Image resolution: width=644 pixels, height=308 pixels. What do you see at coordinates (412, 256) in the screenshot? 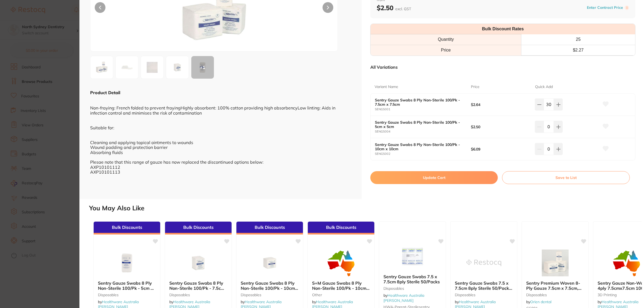
I see `img: Sentry Gauze Swabs 7.5 x 7.5cm 8ply Sterile 50/Packs` at bounding box center [412, 256].